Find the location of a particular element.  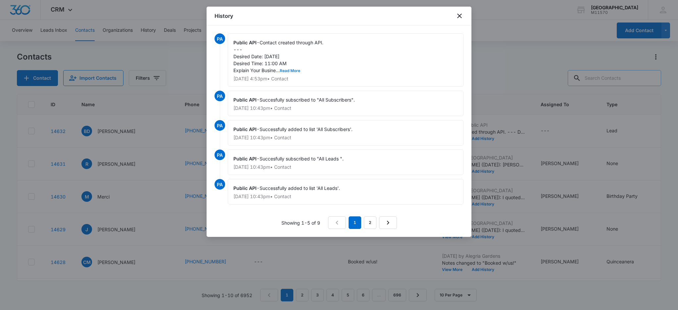

a: Page 2 is located at coordinates (370, 223).